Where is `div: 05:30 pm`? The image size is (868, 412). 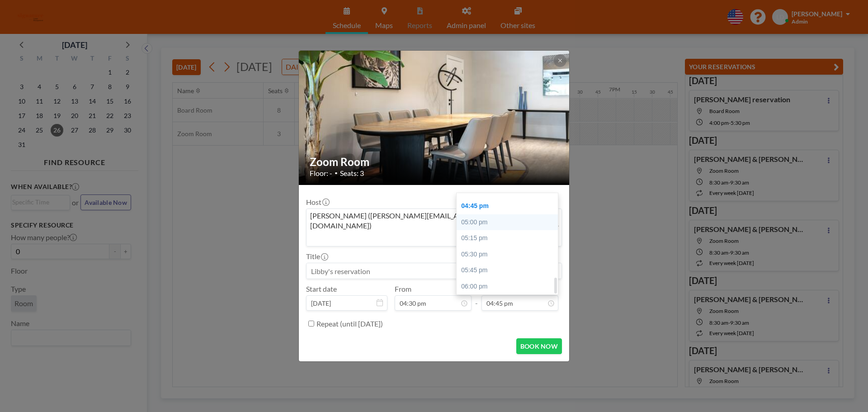
div: 05:30 pm is located at coordinates (510, 255).